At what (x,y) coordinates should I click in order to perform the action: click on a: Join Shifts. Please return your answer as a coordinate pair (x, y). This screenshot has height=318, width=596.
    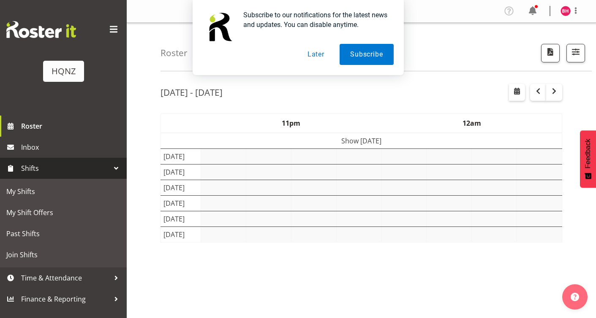
    Looking at the image, I should click on (63, 255).